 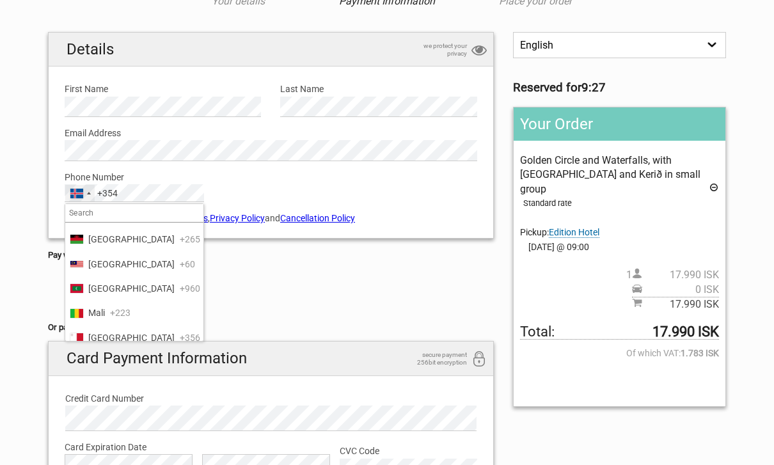 I want to click on button: Open LiveChat chat widget, so click(x=155, y=28).